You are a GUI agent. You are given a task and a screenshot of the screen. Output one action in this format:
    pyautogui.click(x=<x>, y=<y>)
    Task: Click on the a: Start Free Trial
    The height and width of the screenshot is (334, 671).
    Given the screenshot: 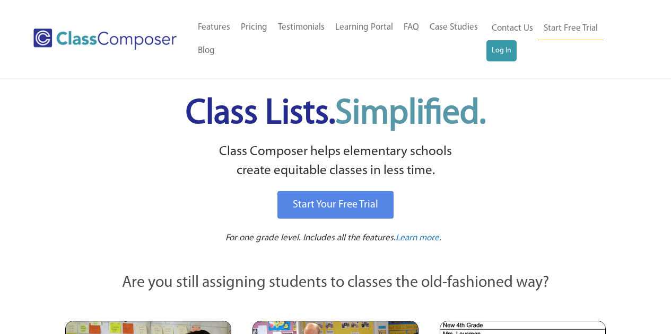 What is the action you would take?
    pyautogui.click(x=570, y=29)
    